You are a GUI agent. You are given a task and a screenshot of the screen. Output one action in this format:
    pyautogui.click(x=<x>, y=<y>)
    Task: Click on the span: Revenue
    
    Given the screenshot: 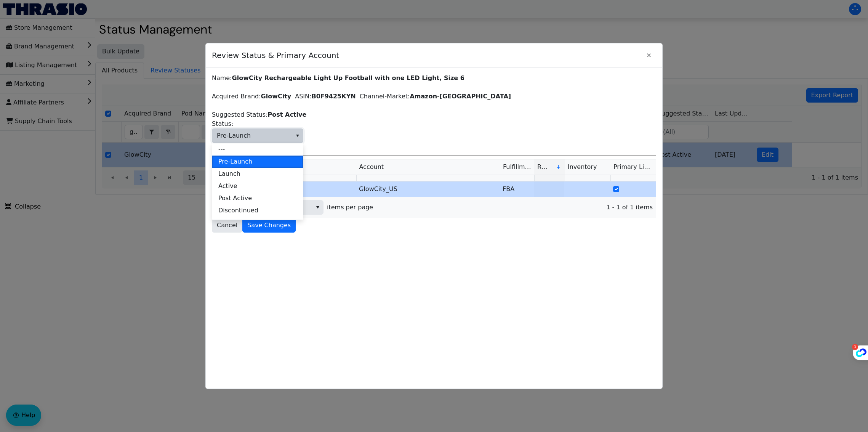 What is the action you would take?
    pyautogui.click(x=543, y=167)
    